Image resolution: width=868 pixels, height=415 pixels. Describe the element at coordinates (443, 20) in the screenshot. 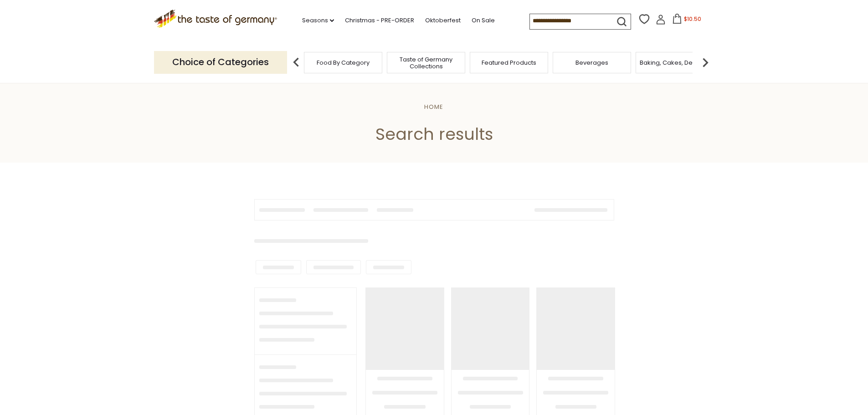

I see `a: Oktoberfest` at that location.